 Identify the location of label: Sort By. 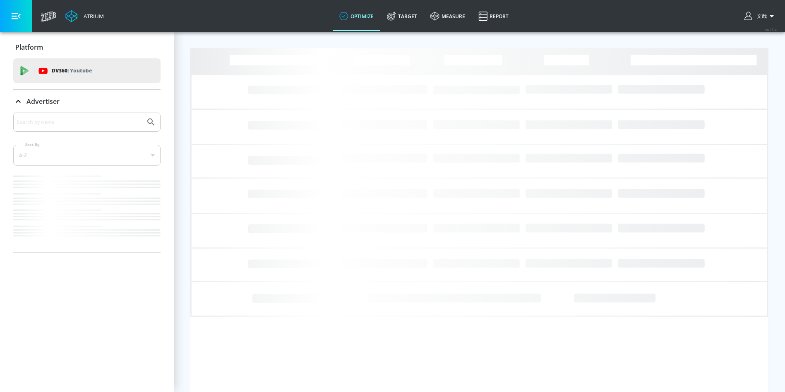
(32, 144).